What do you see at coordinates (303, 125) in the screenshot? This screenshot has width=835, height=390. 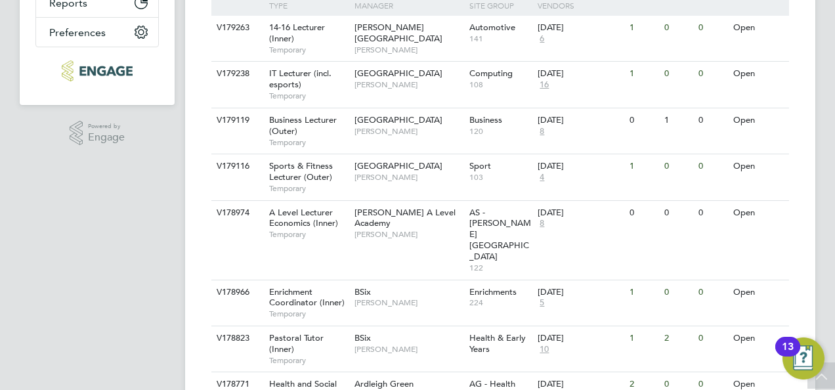 I see `span: Business Lecturer (Outer)` at bounding box center [303, 125].